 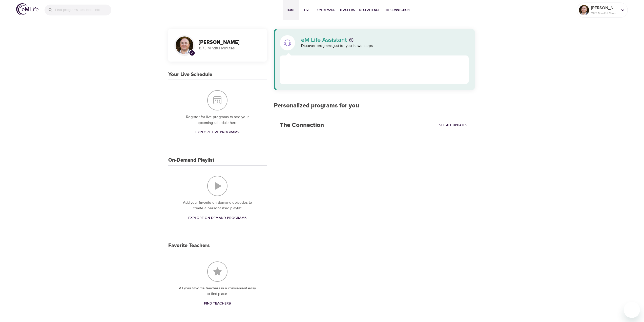 What do you see at coordinates (189, 246) in the screenshot?
I see `h3: Favorite Teachers` at bounding box center [189, 246].